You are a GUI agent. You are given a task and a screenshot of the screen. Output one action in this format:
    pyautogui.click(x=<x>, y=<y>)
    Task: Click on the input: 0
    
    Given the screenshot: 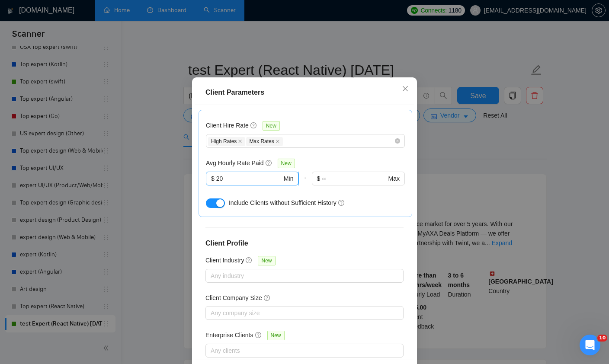 What is the action you would take?
    pyautogui.click(x=249, y=179)
    